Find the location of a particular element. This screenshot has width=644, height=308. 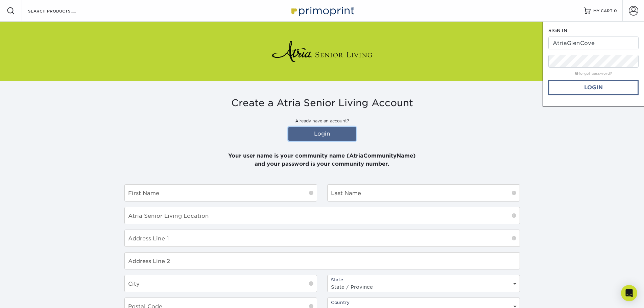

div: Open Intercom Messenger is located at coordinates (629, 293).